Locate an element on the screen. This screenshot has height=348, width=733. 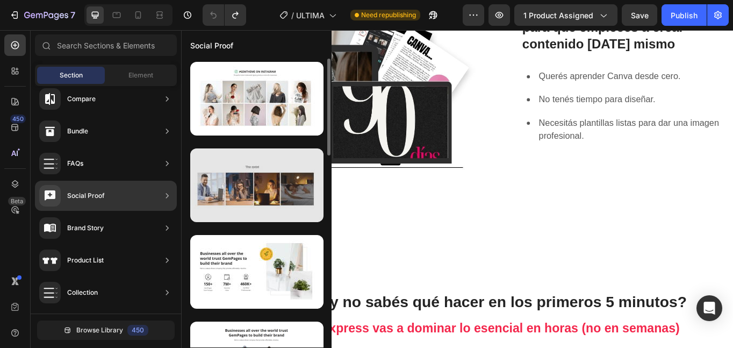
span: Save is located at coordinates (640, 15).